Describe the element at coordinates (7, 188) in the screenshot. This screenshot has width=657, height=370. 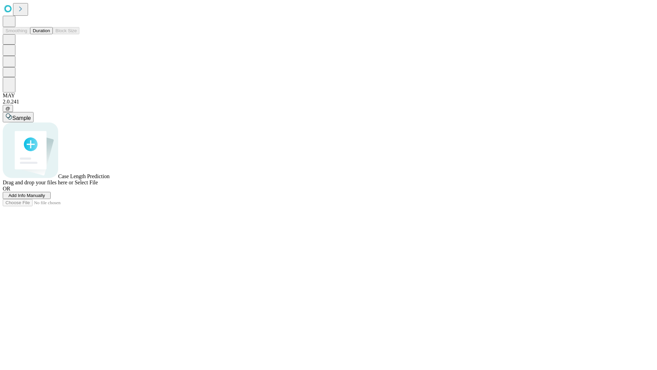
I see `span: OR` at that location.